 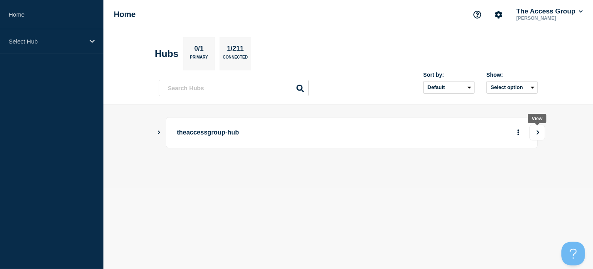 What do you see at coordinates (499, 15) in the screenshot?
I see `button: Account settings` at bounding box center [499, 15].